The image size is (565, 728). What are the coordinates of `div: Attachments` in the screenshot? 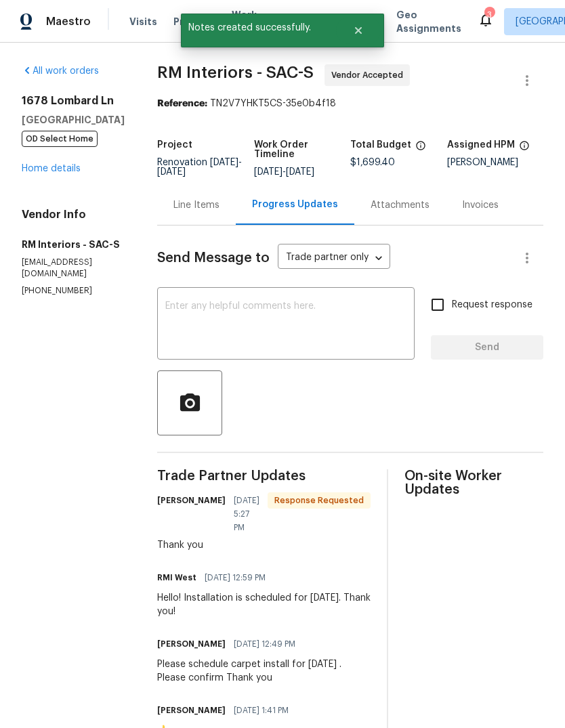 It's located at (399, 205).